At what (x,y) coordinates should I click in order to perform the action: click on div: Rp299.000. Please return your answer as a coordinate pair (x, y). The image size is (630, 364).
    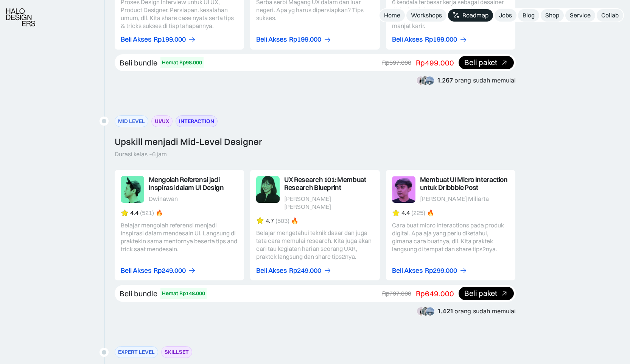
    Looking at the image, I should click on (441, 271).